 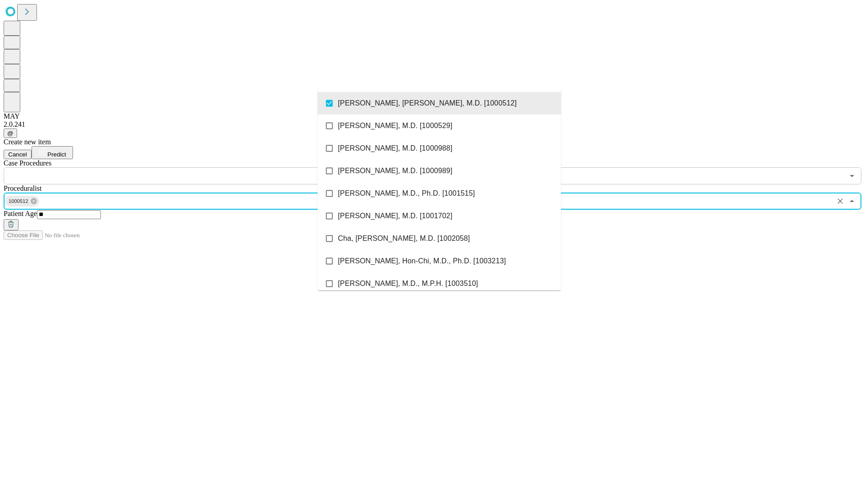 I want to click on span: 1000512, so click(x=18, y=201).